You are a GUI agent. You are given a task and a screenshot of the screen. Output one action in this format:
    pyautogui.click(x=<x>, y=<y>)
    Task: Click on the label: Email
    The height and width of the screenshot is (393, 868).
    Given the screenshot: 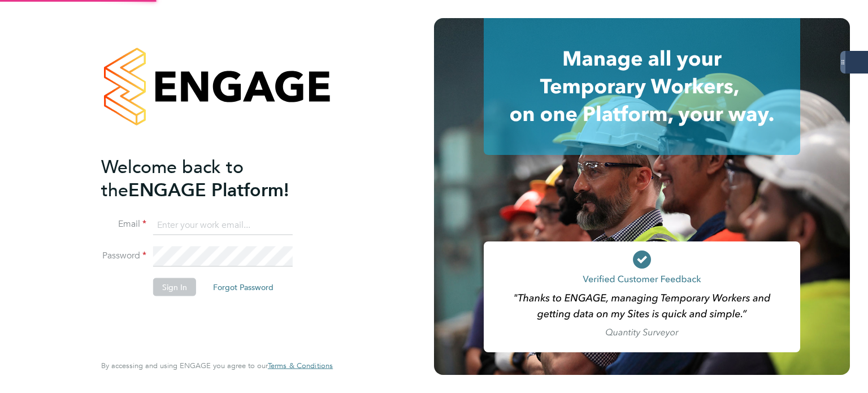 What is the action you would take?
    pyautogui.click(x=124, y=224)
    